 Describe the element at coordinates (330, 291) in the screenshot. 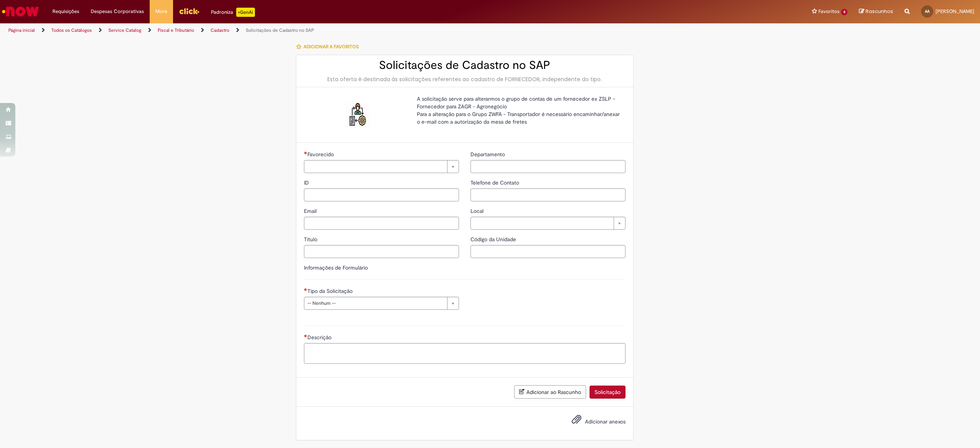

I see `span: Tipo da Solicitação` at that location.